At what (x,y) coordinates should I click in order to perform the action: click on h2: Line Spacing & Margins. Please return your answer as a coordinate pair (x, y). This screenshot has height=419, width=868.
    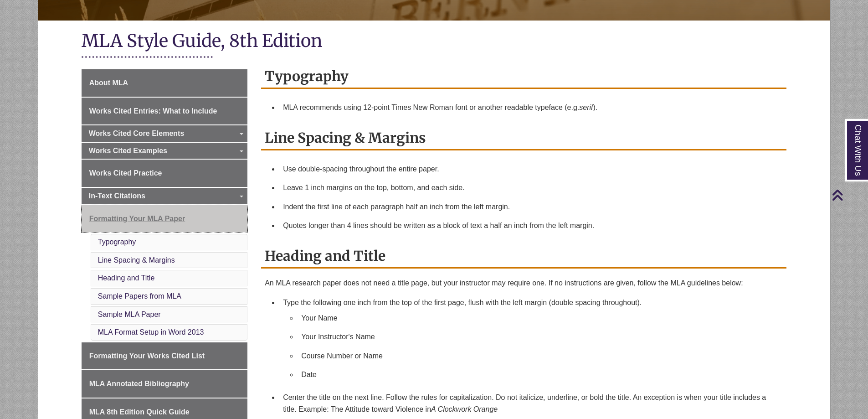
    Looking at the image, I should click on (523, 138).